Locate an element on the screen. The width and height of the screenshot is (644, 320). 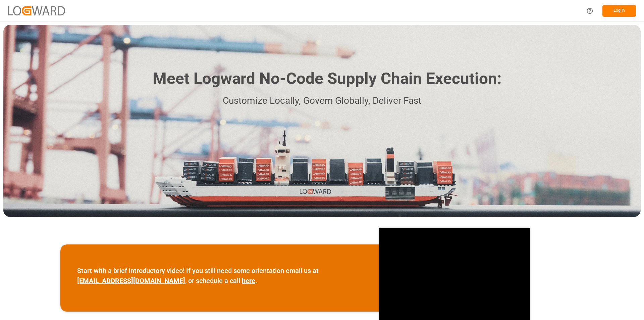
p: Customize Locally, Govern Globally, Deliver Fast is located at coordinates (322, 101).